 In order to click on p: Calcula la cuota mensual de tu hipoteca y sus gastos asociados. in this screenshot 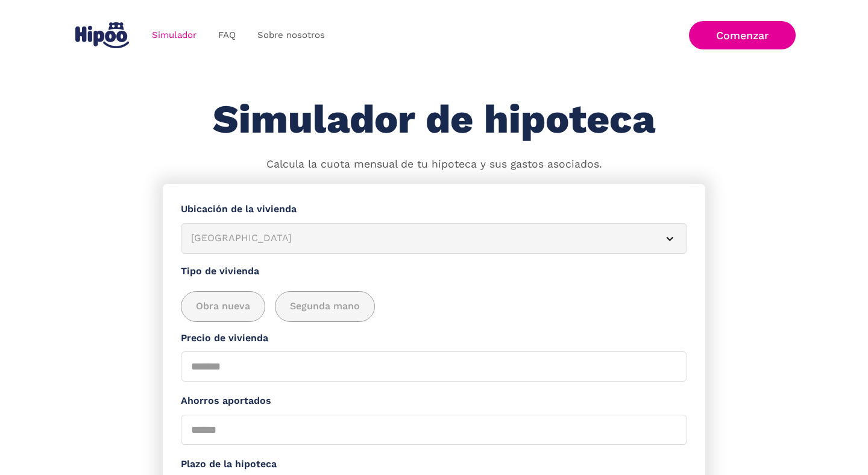, I will do `click(434, 165)`.